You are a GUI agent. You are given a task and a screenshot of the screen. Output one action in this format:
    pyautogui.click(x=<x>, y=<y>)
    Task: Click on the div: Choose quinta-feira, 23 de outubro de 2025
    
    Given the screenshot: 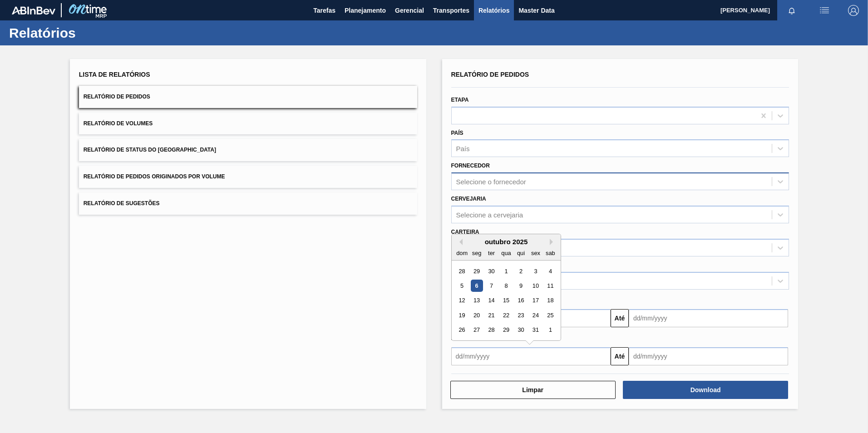 What is the action you would take?
    pyautogui.click(x=520, y=315)
    